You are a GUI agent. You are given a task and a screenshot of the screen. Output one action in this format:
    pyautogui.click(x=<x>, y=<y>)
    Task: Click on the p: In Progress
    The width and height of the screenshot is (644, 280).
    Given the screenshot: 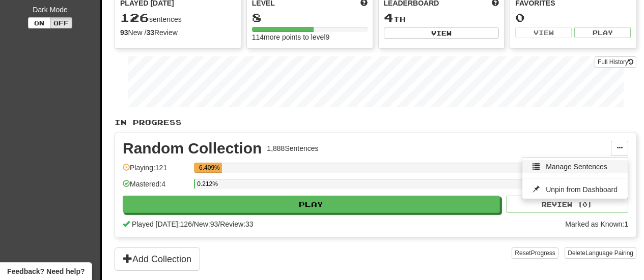 What is the action you would take?
    pyautogui.click(x=375, y=123)
    